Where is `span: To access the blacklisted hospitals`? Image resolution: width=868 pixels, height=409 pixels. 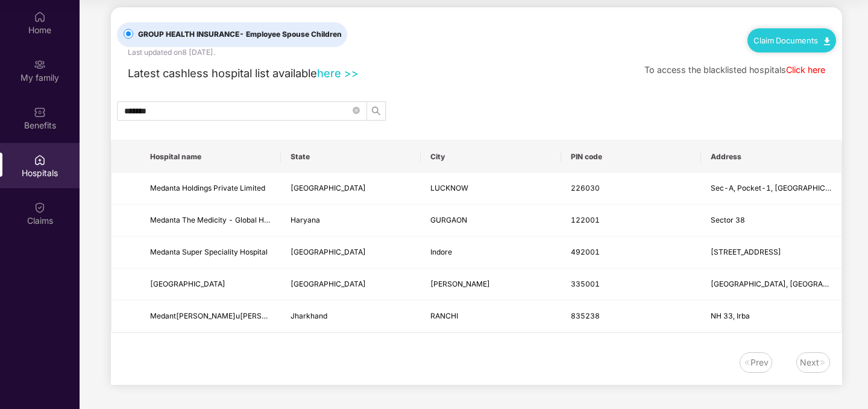
span: To access the blacklisted hospitals is located at coordinates (715, 69).